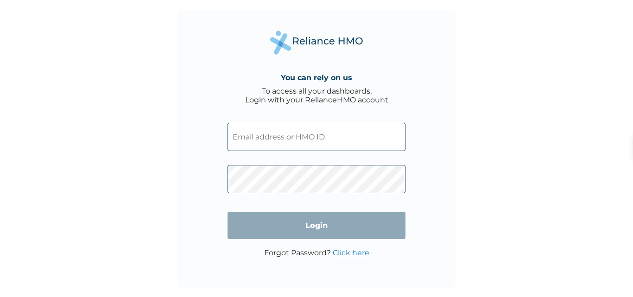 This screenshot has height=297, width=633. What do you see at coordinates (317, 42) in the screenshot?
I see `img: Reliance Health's Logo` at bounding box center [317, 42].